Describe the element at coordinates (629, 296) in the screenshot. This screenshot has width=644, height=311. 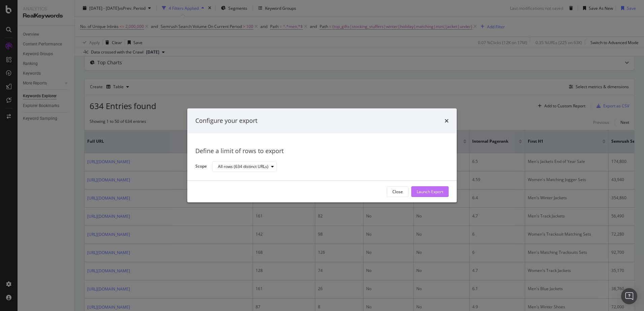
I see `div: Open Intercom Messenger` at that location.